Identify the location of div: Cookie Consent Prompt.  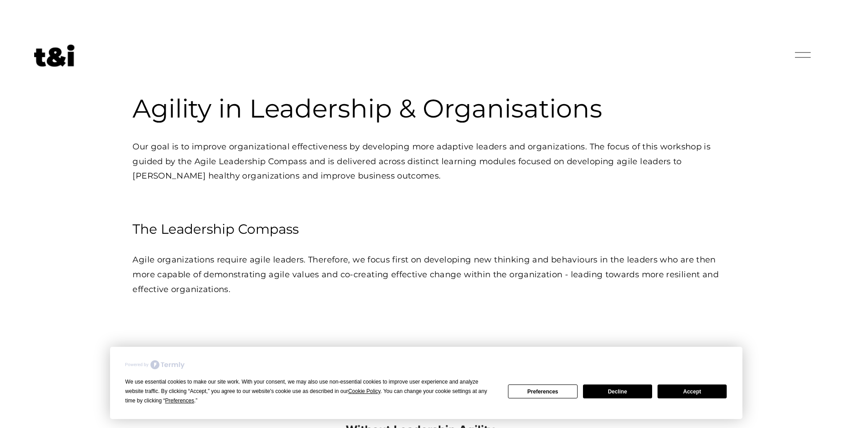
(426, 383).